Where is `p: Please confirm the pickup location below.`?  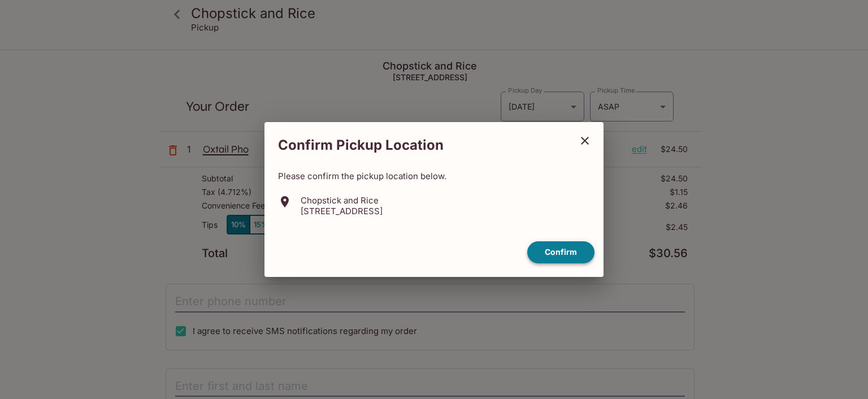 p: Please confirm the pickup location below. is located at coordinates (434, 176).